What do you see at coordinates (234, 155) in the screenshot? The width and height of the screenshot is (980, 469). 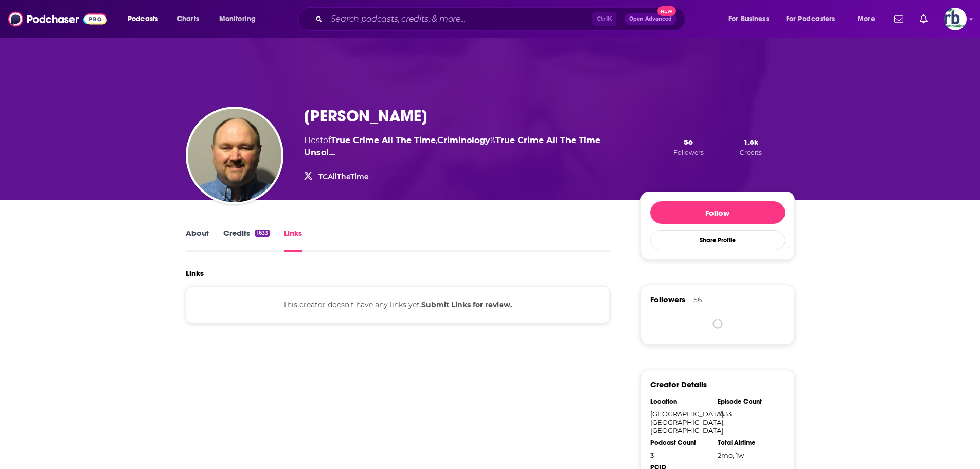 I see `img: Mike Ferguson` at bounding box center [234, 155].